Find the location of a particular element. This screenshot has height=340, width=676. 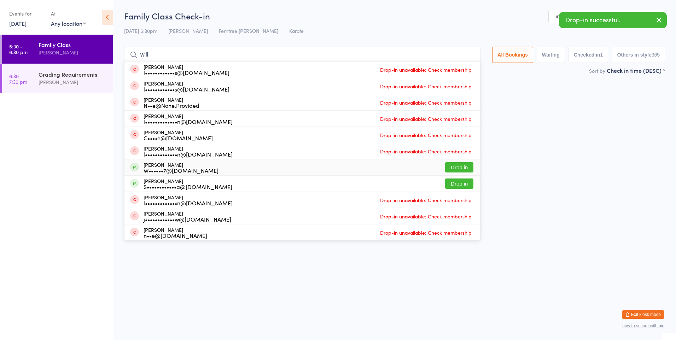

div: 365 is located at coordinates (655, 55).